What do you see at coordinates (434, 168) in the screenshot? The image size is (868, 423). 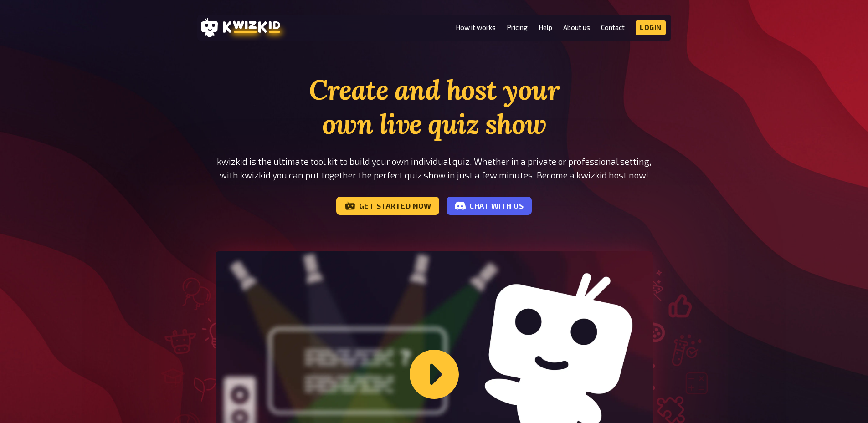 I see `p: kwizkid is the ultimate tool kit to build your own individual quiz. Whether in a private or profe...` at bounding box center [434, 168].